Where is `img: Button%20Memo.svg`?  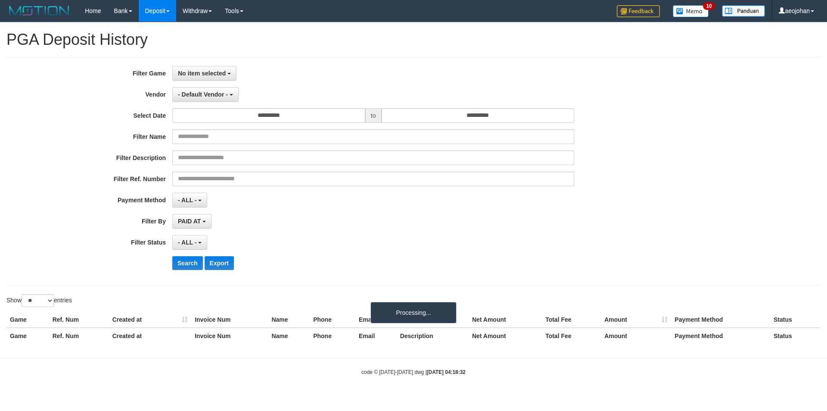
img: Button%20Memo.svg is located at coordinates (691, 11).